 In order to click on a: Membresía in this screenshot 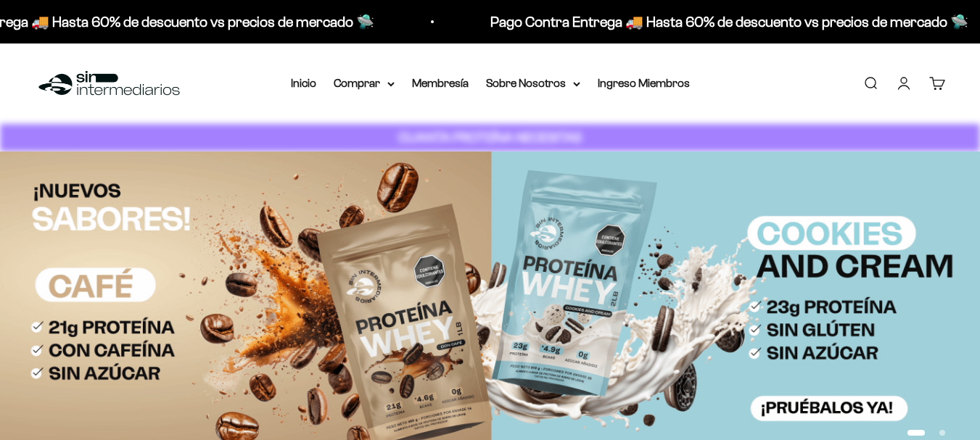, I will do `click(440, 83)`.